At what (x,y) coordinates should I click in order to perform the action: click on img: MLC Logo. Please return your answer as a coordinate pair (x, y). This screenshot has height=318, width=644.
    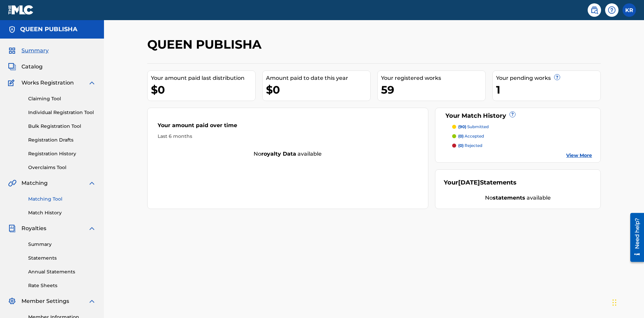
    Looking at the image, I should click on (21, 10).